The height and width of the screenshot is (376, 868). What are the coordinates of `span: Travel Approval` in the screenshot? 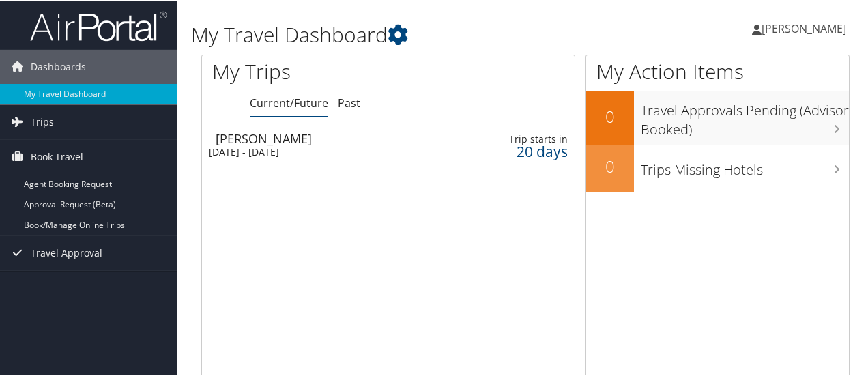 It's located at (66, 252).